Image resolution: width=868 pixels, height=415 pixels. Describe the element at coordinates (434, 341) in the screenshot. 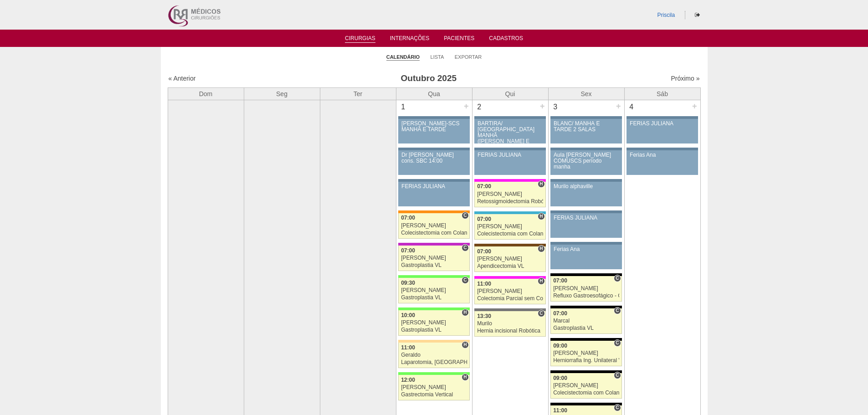

I see `div: Key: Bartira` at that location.